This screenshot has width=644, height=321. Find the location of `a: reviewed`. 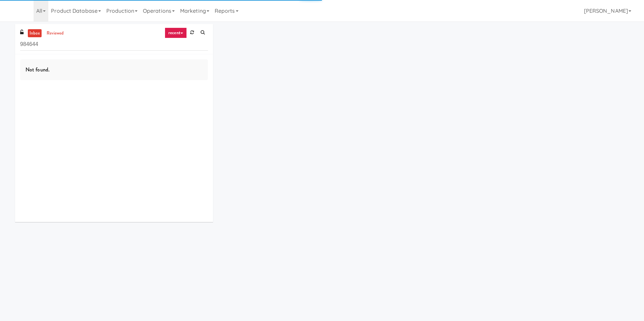

a: reviewed is located at coordinates (55, 33).